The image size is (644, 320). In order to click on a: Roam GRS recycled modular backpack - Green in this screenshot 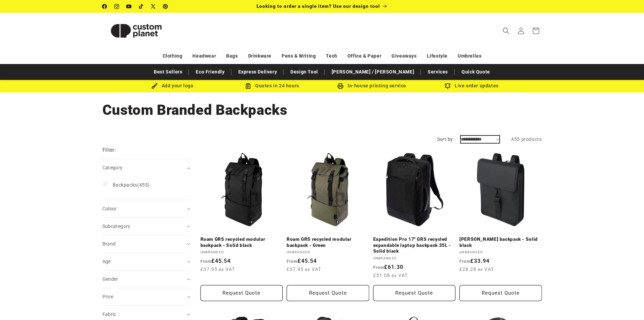, I will do `click(328, 242)`.